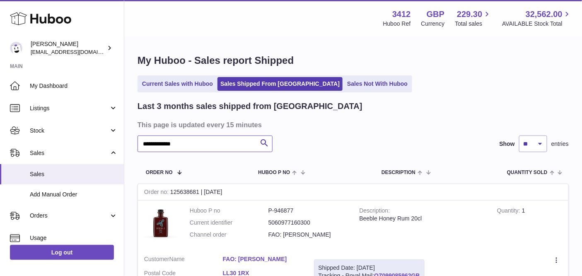  What do you see at coordinates (157, 259) in the screenshot?
I see `span: Customer` at bounding box center [157, 259].